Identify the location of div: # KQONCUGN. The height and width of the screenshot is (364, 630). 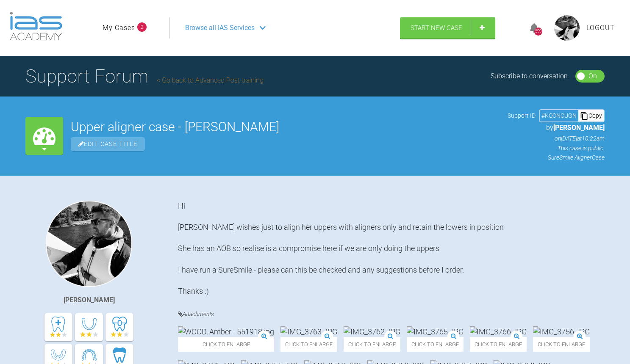
(559, 115).